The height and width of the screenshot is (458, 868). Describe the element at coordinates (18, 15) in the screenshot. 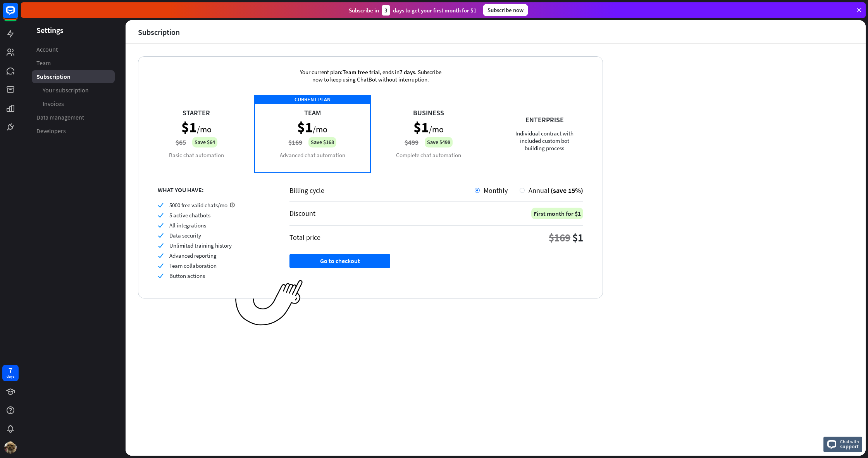

I see `button: Open LiveChat chat widget` at that location.